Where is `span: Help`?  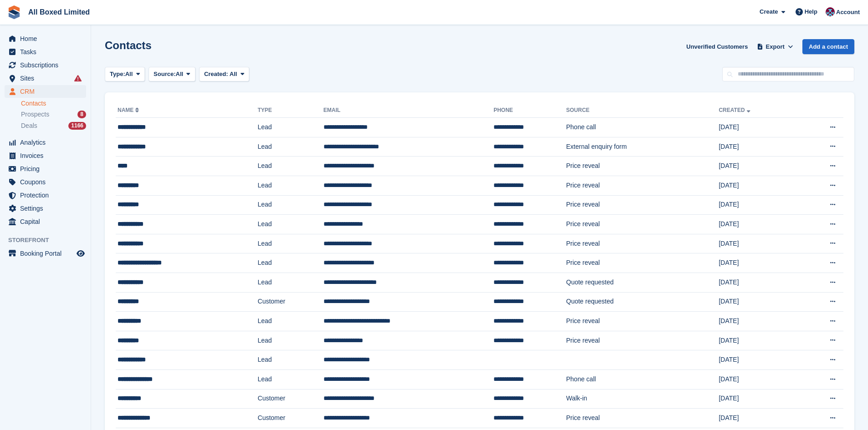 span: Help is located at coordinates (811, 12).